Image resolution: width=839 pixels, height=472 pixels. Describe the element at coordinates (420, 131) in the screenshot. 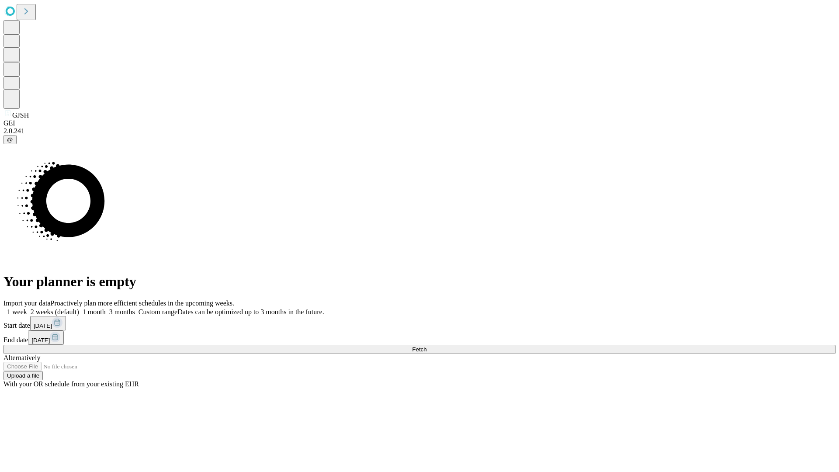

I see `div: 2.0.241` at that location.